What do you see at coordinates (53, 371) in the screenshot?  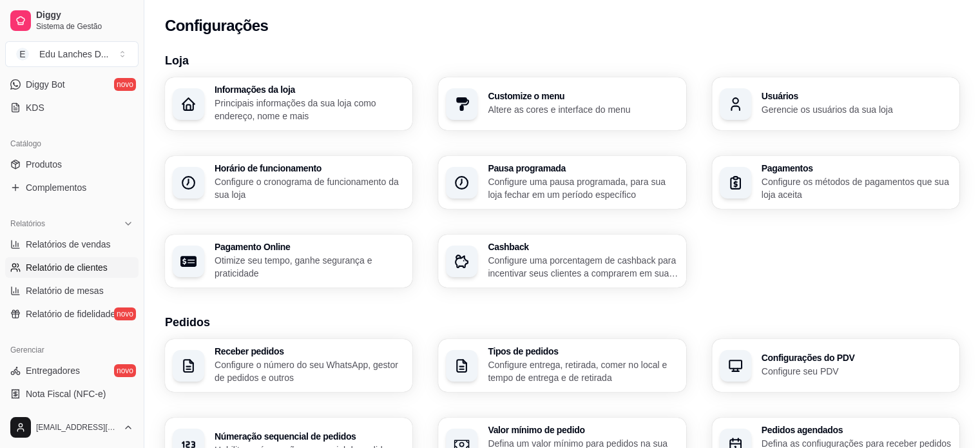 I see `span: Entregadores` at bounding box center [53, 371].